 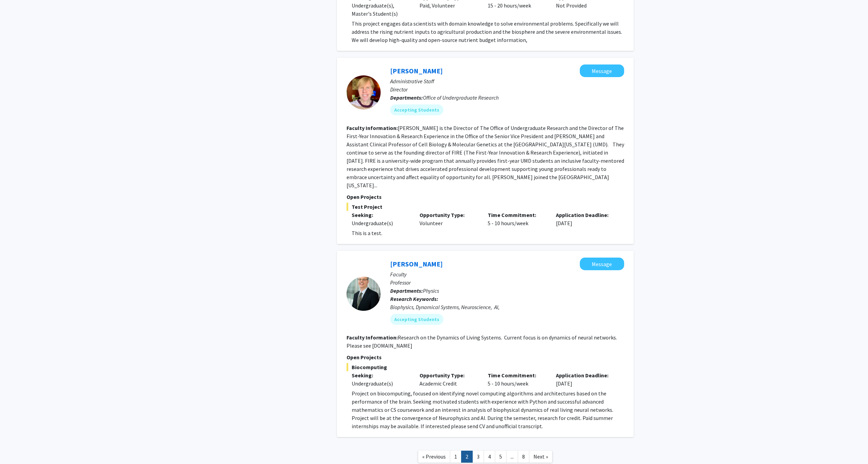 I want to click on div: Biophysics, Dynamical Systems, Neuroscience, AI,, so click(x=507, y=307).